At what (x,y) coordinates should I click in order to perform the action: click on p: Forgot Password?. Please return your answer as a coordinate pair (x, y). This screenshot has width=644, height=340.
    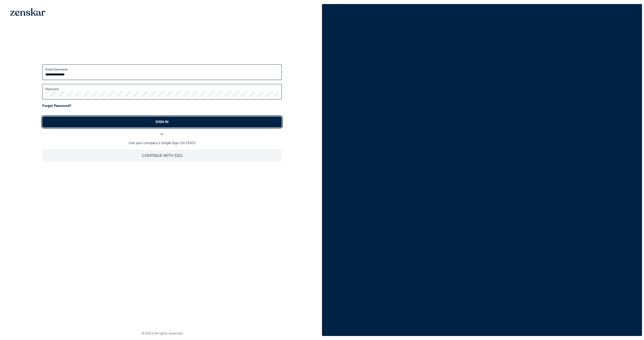
    Looking at the image, I should click on (56, 106).